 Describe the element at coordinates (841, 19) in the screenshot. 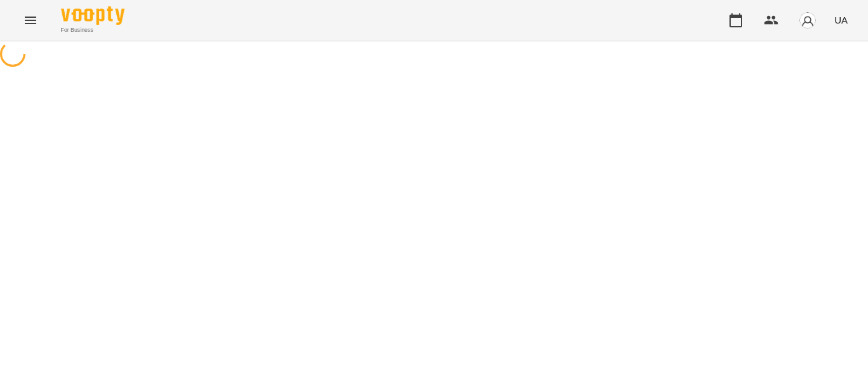

I see `button: UA` at that location.